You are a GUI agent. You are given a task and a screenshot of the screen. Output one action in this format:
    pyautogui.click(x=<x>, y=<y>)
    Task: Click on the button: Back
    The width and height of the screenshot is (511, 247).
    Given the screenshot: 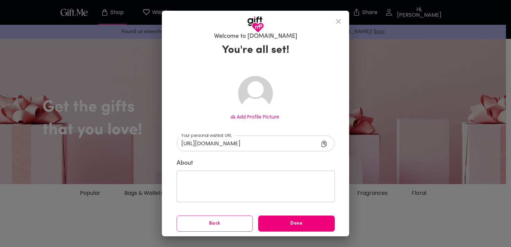 What is the action you would take?
    pyautogui.click(x=215, y=224)
    